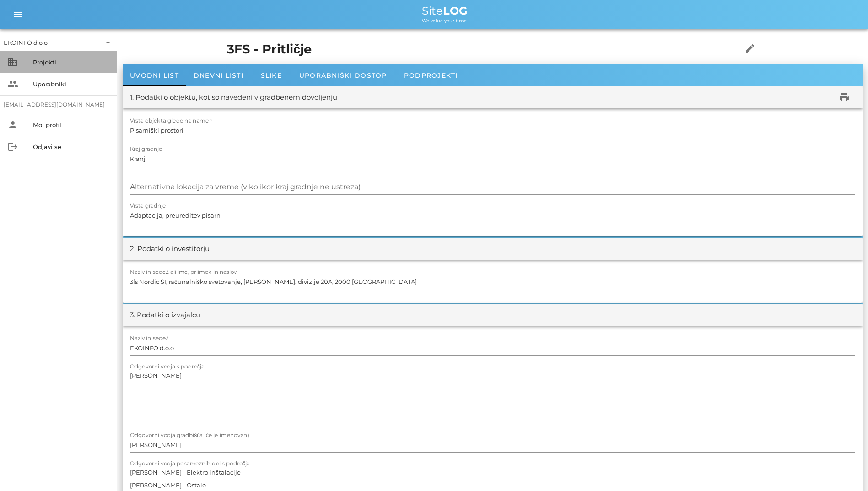 The width and height of the screenshot is (868, 491). I want to click on span: Uporabniški dostopi, so click(344, 76).